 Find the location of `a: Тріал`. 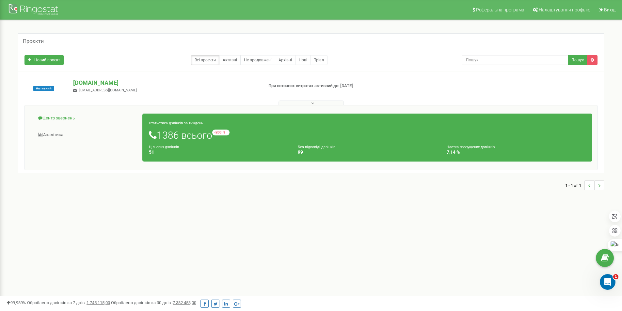

a: Тріал is located at coordinates (319, 60).